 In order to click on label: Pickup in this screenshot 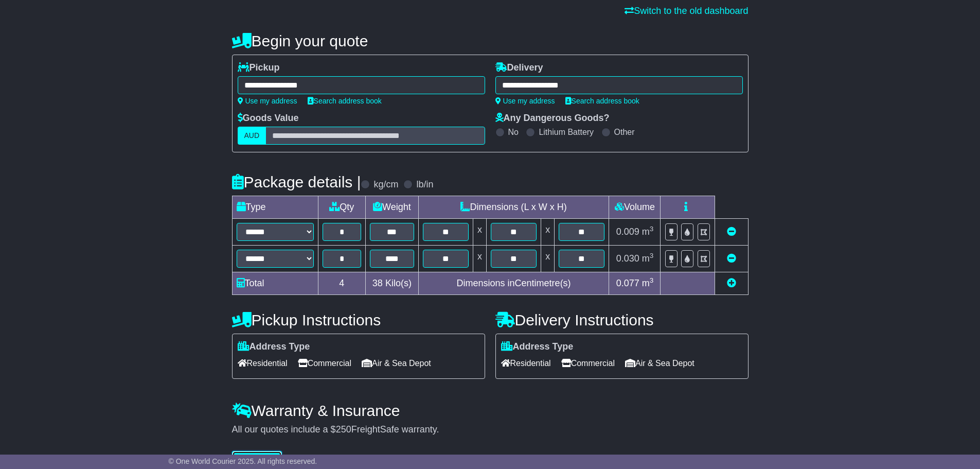, I will do `click(259, 68)`.